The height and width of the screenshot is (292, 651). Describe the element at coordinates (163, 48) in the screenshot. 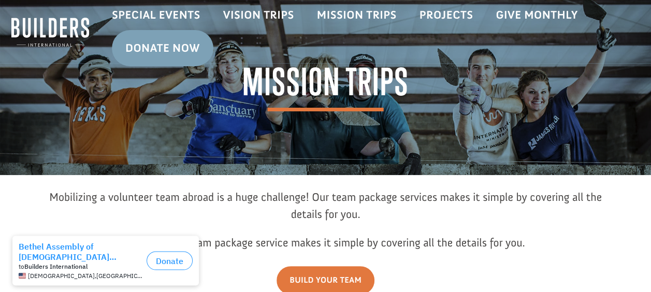

I see `a: Donate Now` at that location.